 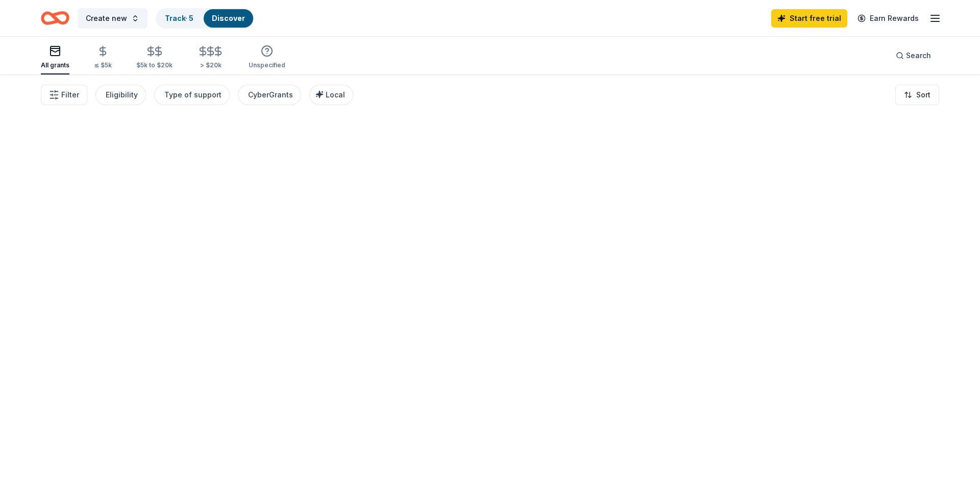 What do you see at coordinates (923, 95) in the screenshot?
I see `span: Sort` at bounding box center [923, 95].